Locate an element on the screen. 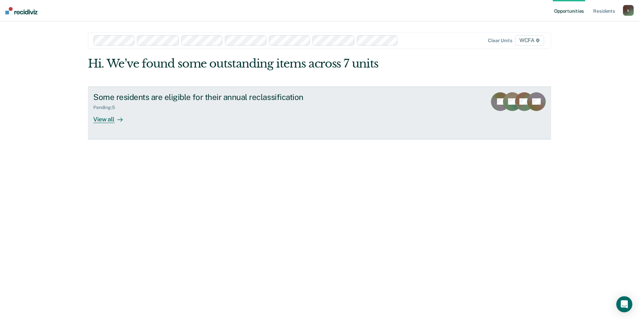 This screenshot has width=639, height=319. img: Recidiviz is located at coordinates (21, 11).